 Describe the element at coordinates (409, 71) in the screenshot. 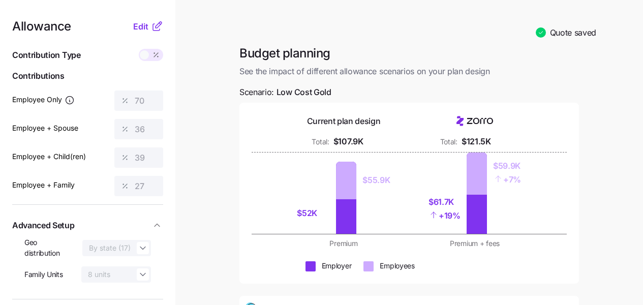

I see `span: See the impact of different allowance scenarios on your plan design` at that location.